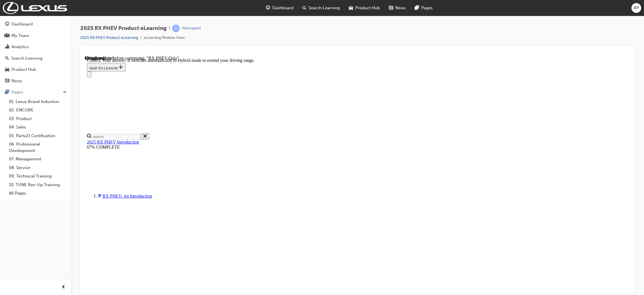 The image size is (644, 295). Describe the element at coordinates (20, 35) in the screenshot. I see `div: My Team` at that location.